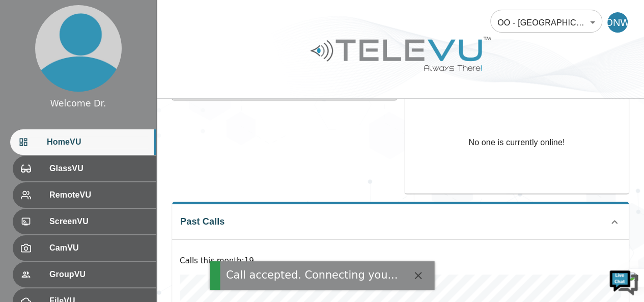 The width and height of the screenshot is (644, 302). Describe the element at coordinates (98, 142) in the screenshot. I see `span: HomeVU` at that location.